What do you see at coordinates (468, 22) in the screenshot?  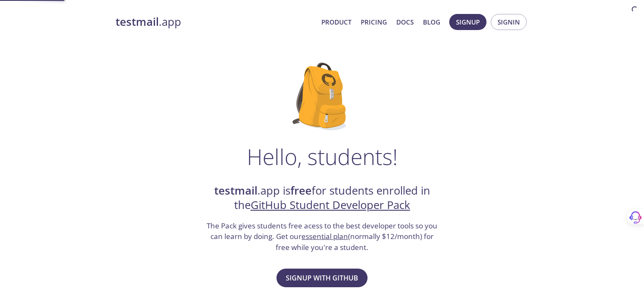 I see `span: Signup` at bounding box center [468, 22].